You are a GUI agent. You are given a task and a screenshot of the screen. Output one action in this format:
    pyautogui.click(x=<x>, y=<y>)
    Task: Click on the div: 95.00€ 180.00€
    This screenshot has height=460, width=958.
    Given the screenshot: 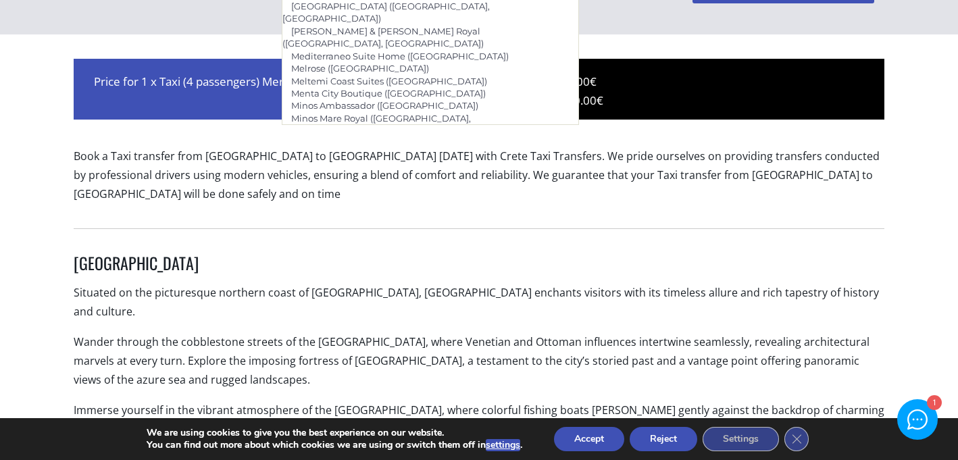 What is the action you would take?
    pyautogui.click(x=681, y=89)
    